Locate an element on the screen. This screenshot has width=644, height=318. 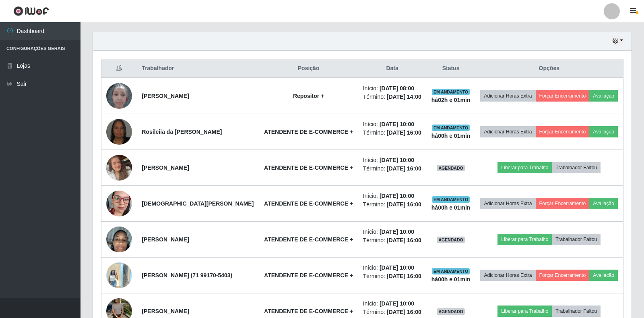
strong: há 02 h e 01 min is located at coordinates (451, 100).